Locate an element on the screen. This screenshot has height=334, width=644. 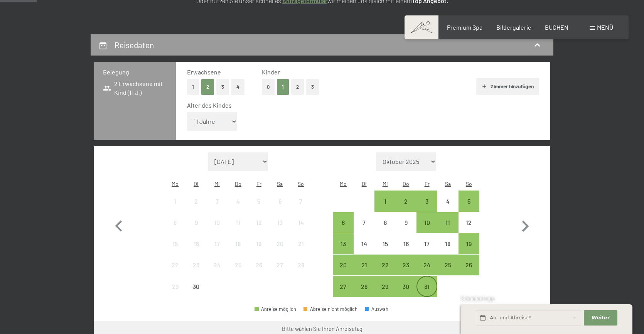
div: Sat Sep 13 2025 is located at coordinates (280, 222).